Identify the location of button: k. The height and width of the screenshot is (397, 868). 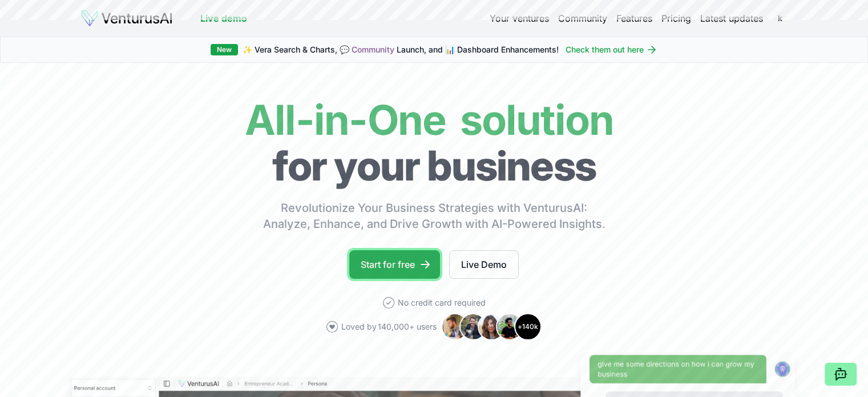
(780, 19).